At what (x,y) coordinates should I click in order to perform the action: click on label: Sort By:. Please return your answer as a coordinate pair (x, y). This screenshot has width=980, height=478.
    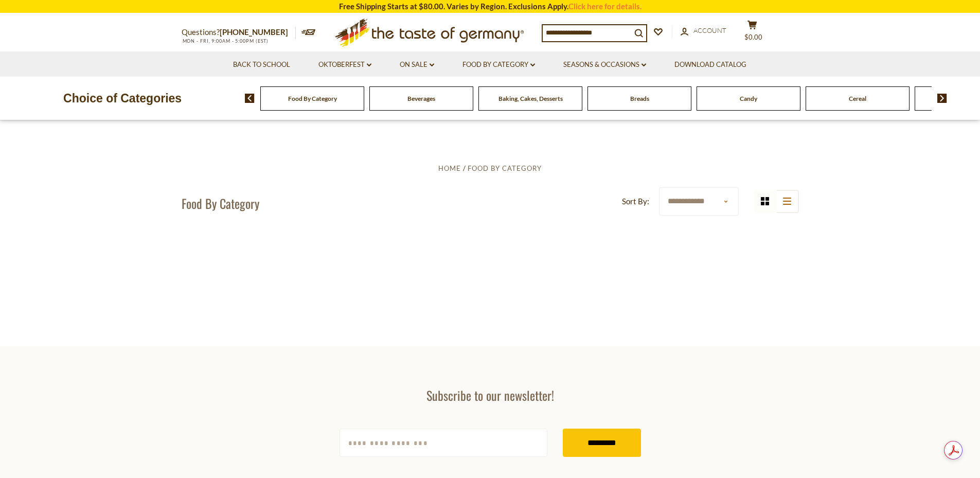
    Looking at the image, I should click on (636, 201).